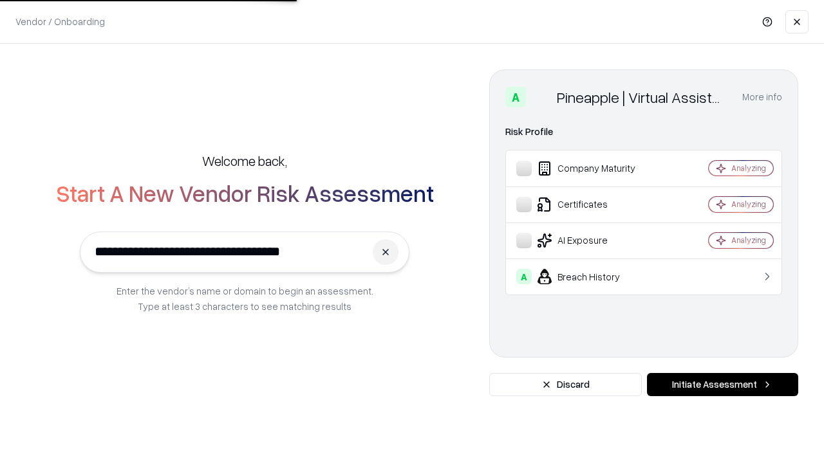 The image size is (824, 463). Describe the element at coordinates (593, 169) in the screenshot. I see `div: Company Maturity` at that location.